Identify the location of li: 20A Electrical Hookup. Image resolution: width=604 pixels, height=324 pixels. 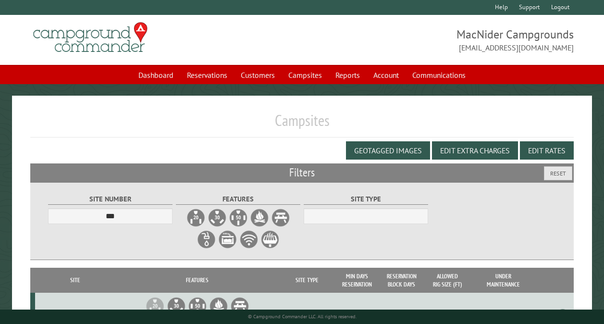
(155, 306).